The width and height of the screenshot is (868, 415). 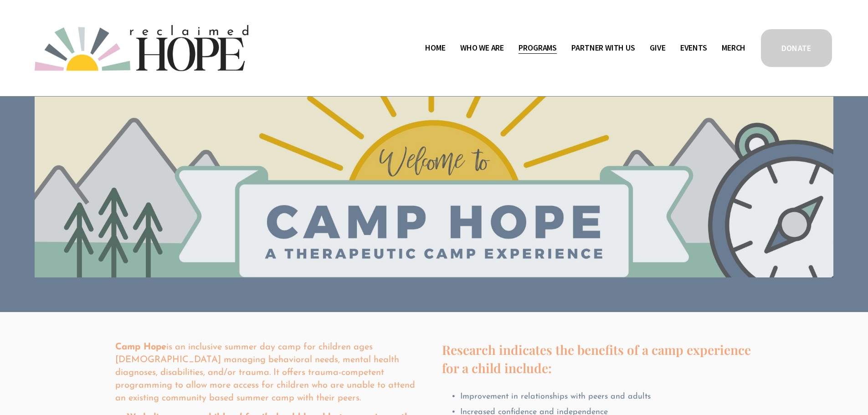 What do you see at coordinates (140, 347) in the screenshot?
I see `strong: Camp Hope` at bounding box center [140, 347].